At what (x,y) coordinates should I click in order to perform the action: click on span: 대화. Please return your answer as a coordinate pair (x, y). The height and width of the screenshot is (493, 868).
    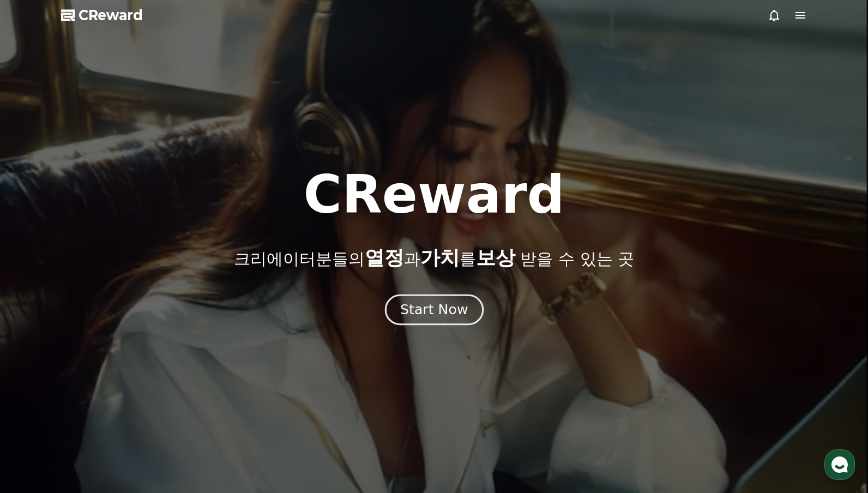
    Looking at the image, I should click on (106, 367).